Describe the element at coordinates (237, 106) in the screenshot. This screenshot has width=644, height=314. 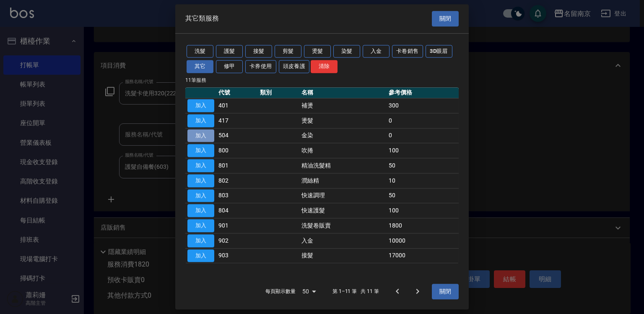
I see `td: 401` at that location.